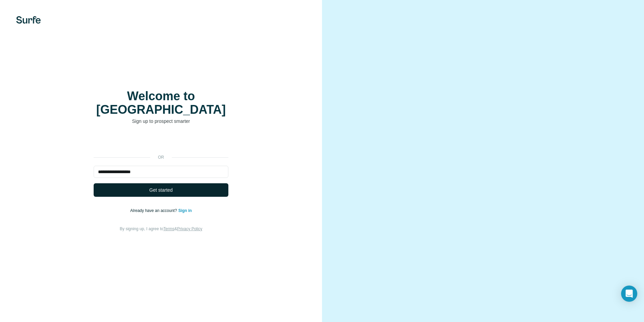 The width and height of the screenshot is (644, 322). Describe the element at coordinates (154, 211) in the screenshot. I see `span: Already have an account?` at that location.